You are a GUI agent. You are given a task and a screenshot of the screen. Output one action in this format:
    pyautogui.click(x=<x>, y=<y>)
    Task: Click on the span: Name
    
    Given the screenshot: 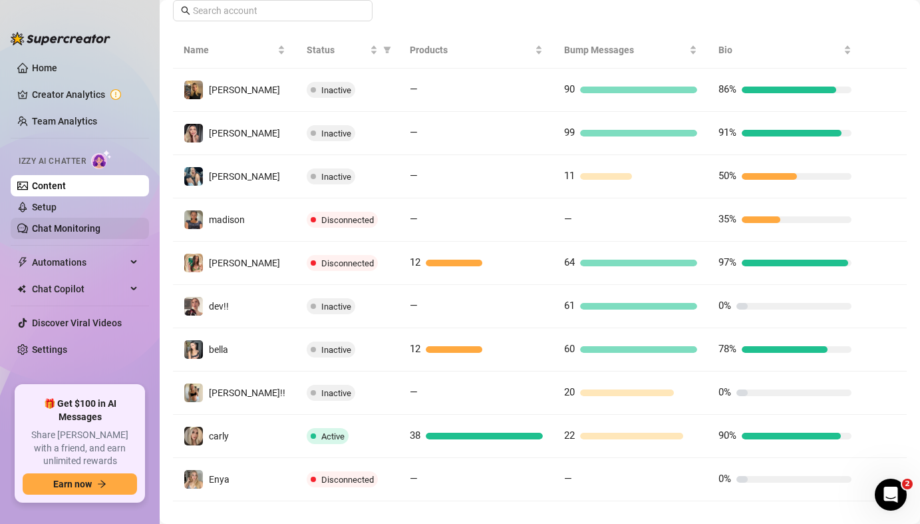 What is the action you would take?
    pyautogui.click(x=229, y=50)
    